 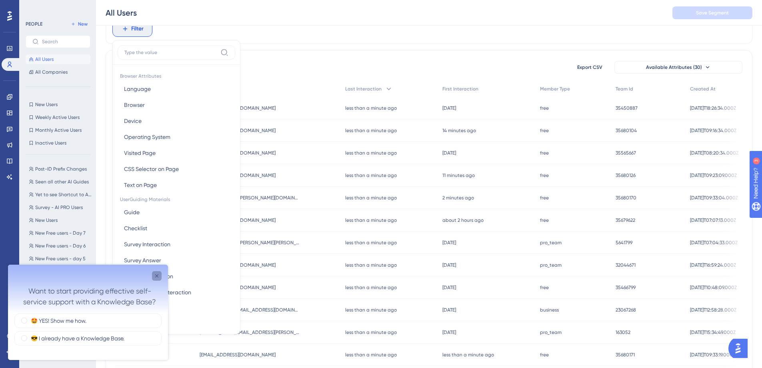 I want to click on span: Weekly Active Users, so click(x=57, y=117).